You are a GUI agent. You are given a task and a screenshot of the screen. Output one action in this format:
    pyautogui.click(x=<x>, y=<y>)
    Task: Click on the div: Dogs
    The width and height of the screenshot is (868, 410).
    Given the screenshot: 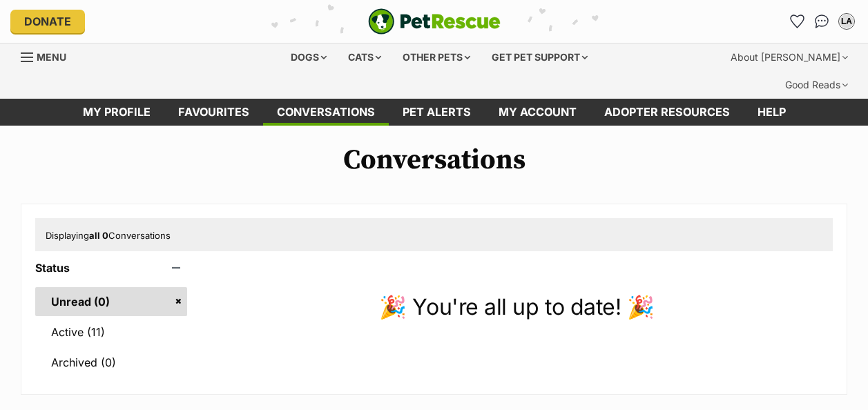 What is the action you would take?
    pyautogui.click(x=309, y=57)
    